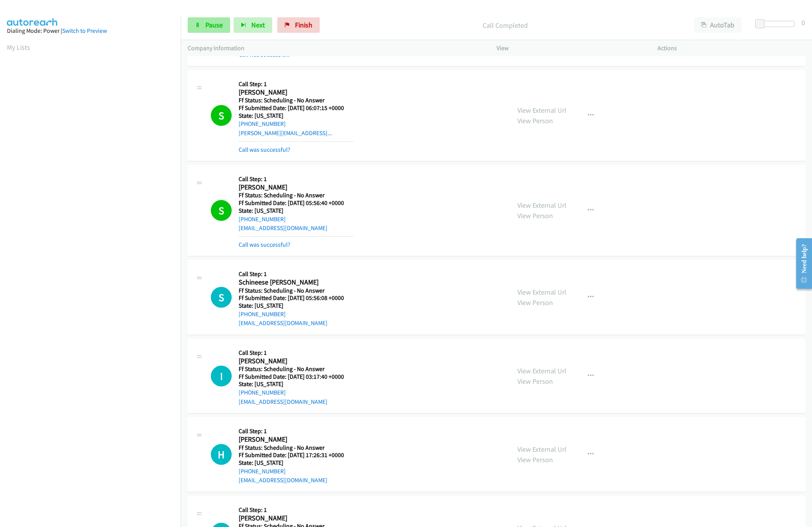 The width and height of the screenshot is (812, 527). What do you see at coordinates (731, 49) in the screenshot?
I see `p: Actions` at bounding box center [731, 49].